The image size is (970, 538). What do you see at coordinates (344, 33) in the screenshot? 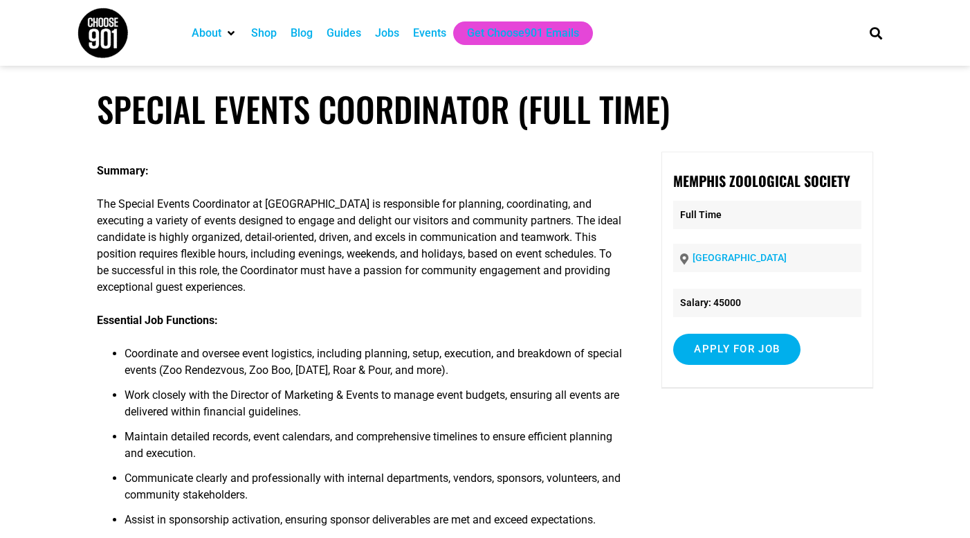
I see `a: Guides` at bounding box center [344, 33].